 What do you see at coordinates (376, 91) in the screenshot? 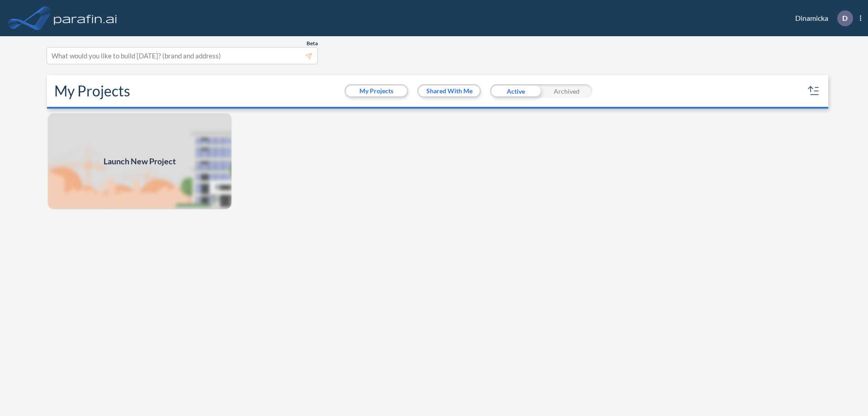
I see `button: My Projects` at bounding box center [376, 91].